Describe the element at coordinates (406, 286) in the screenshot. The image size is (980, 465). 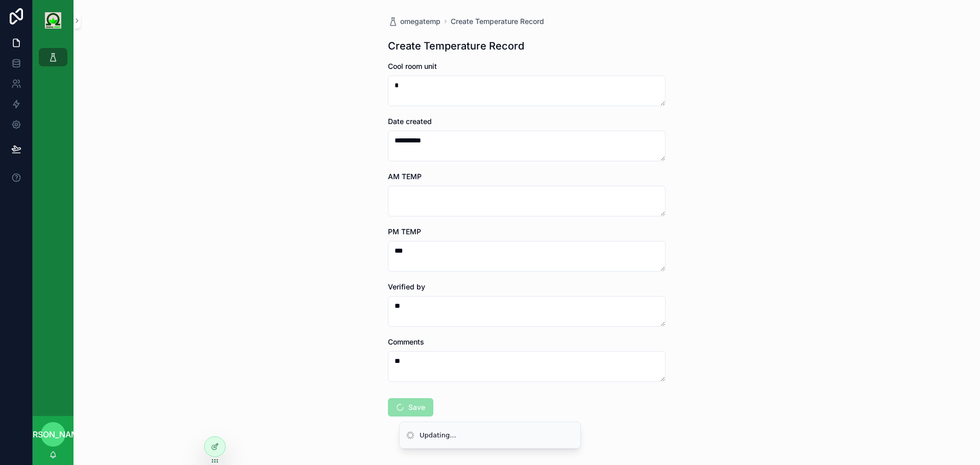
I see `span: Verified by` at that location.